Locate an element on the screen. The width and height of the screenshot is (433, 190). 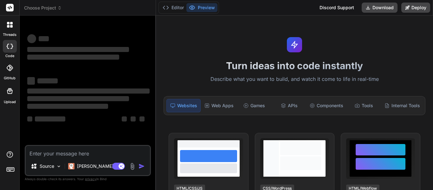
img: Pick Models is located at coordinates (59, 166).